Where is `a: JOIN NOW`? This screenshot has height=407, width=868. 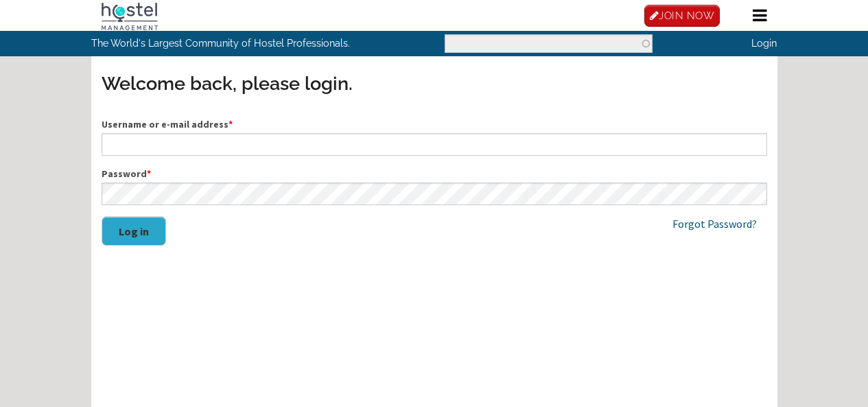 a: JOIN NOW is located at coordinates (682, 16).